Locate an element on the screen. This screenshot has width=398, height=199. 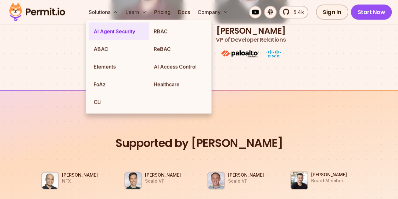
a: AI Agent Security is located at coordinates (119, 31).